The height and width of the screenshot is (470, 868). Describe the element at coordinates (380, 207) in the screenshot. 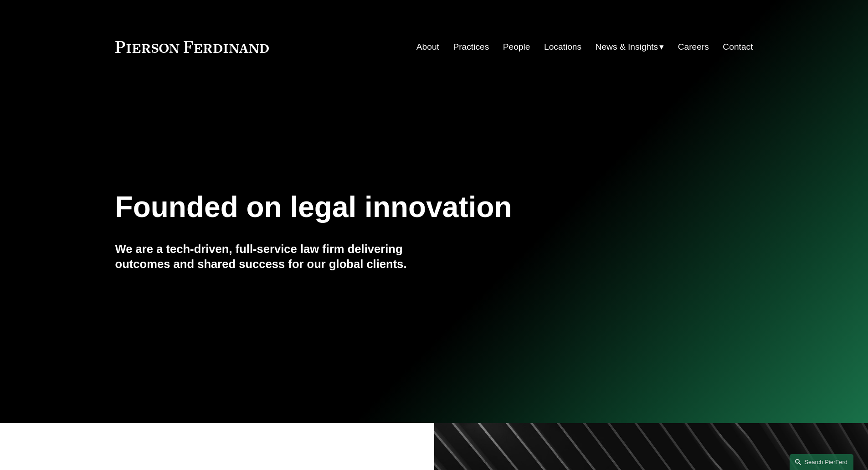

I see `h1: Founded on legal innovation` at that location.